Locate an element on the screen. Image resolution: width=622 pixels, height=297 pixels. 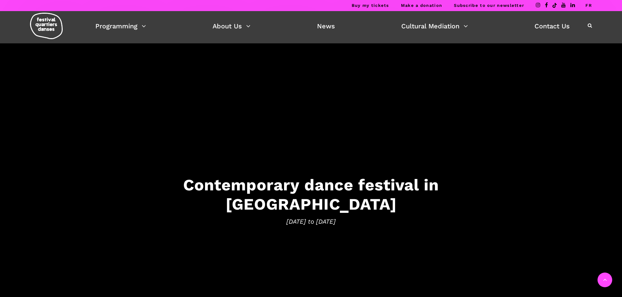
a: Buy my tickets is located at coordinates (370, 5).